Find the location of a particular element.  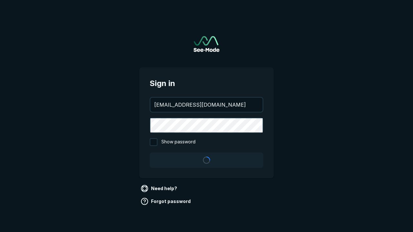

input: your@email.com is located at coordinates (206, 105).